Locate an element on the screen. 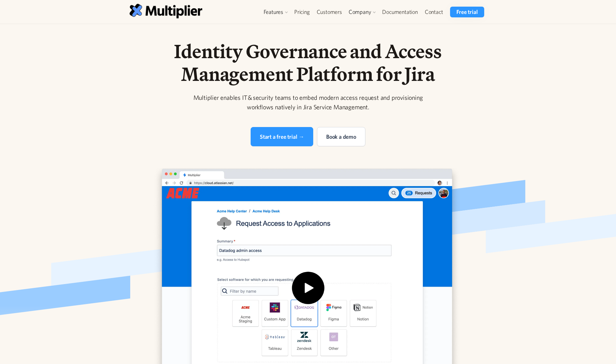 This screenshot has width=616, height=364. a: Pricing is located at coordinates (302, 12).